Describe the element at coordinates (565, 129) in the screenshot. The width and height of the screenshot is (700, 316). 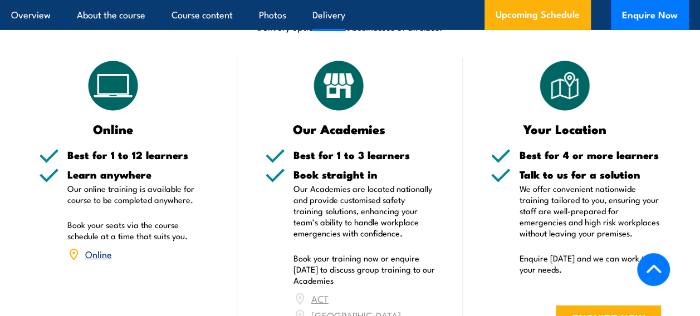
I see `h3: Your Location` at that location.